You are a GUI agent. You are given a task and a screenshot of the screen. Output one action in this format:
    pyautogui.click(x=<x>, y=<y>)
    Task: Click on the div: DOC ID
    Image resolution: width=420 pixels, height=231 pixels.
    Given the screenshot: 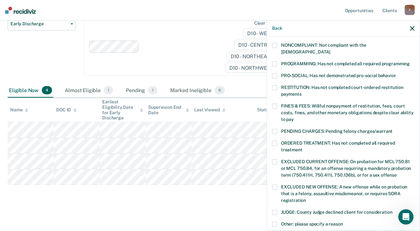 What is the action you would take?
    pyautogui.click(x=66, y=110)
    